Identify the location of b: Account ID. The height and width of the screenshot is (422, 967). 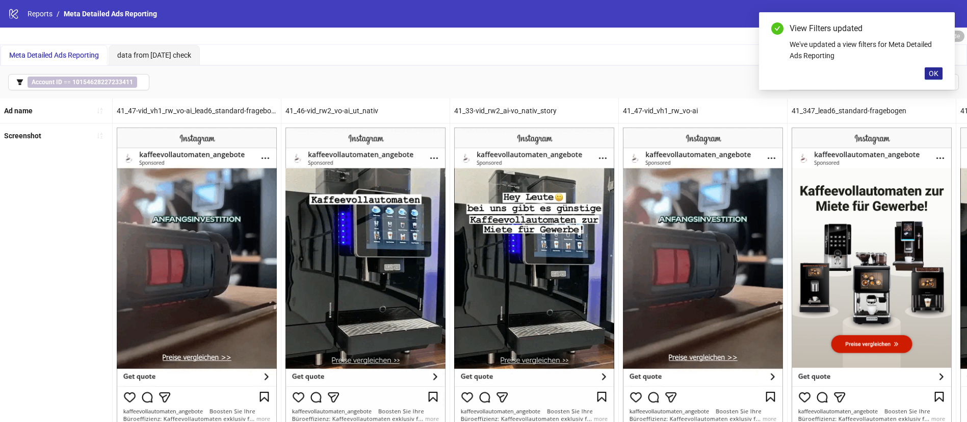
(47, 82).